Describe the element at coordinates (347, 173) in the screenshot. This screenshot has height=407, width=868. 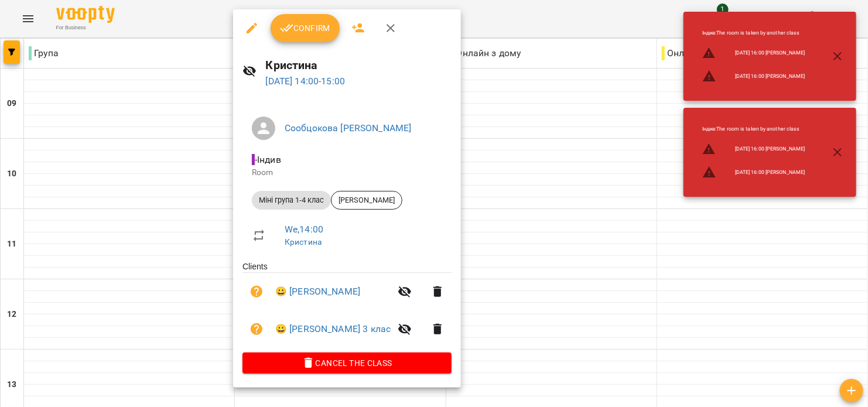
I see `p: Room` at that location.